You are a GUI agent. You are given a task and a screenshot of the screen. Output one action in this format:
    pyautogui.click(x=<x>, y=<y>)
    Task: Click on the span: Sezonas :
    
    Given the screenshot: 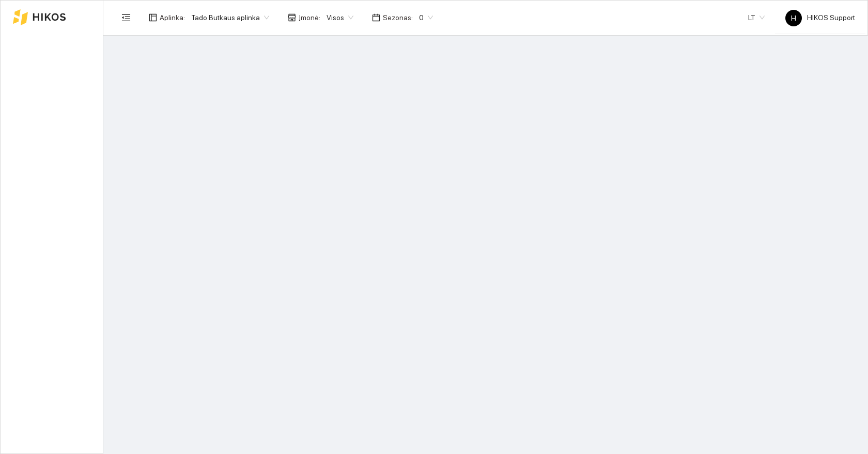 What is the action you would take?
    pyautogui.click(x=397, y=18)
    